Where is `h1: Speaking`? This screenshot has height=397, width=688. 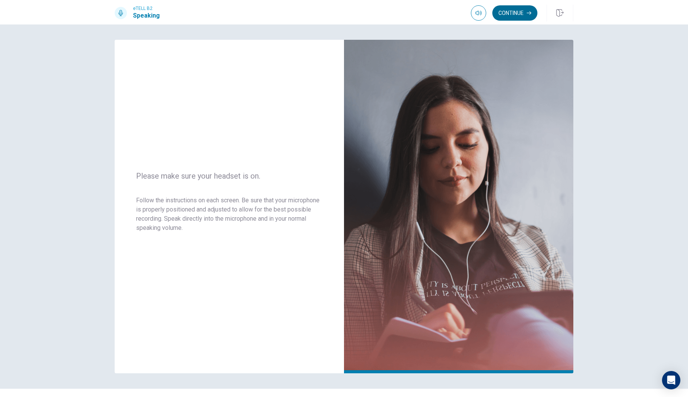 h1: Speaking is located at coordinates (146, 16).